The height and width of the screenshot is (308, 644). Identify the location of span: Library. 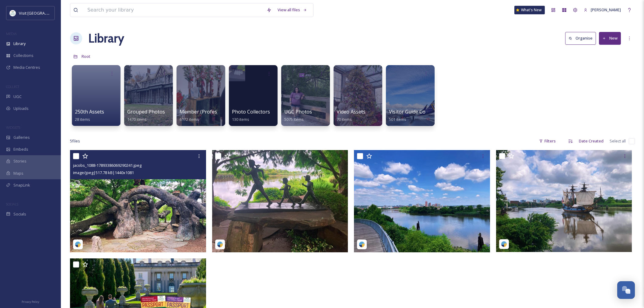
(20, 44).